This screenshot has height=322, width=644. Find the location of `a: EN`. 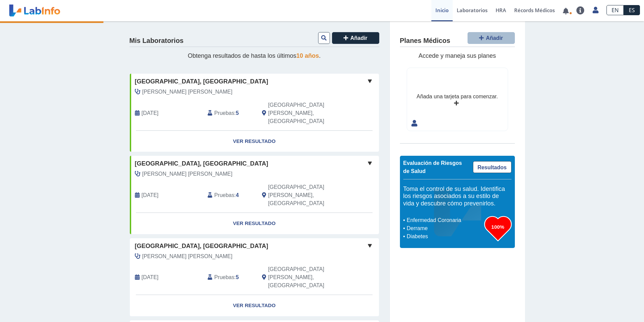

a: EN is located at coordinates (615, 11).